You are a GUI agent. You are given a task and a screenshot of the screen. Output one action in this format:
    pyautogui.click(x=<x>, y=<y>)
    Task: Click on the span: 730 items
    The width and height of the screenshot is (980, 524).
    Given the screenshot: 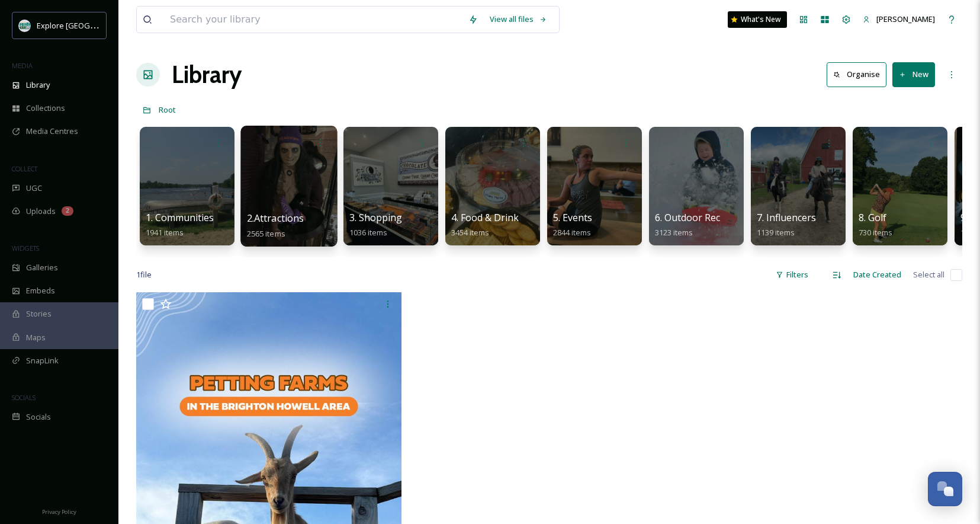 What is the action you would take?
    pyautogui.click(x=876, y=232)
    